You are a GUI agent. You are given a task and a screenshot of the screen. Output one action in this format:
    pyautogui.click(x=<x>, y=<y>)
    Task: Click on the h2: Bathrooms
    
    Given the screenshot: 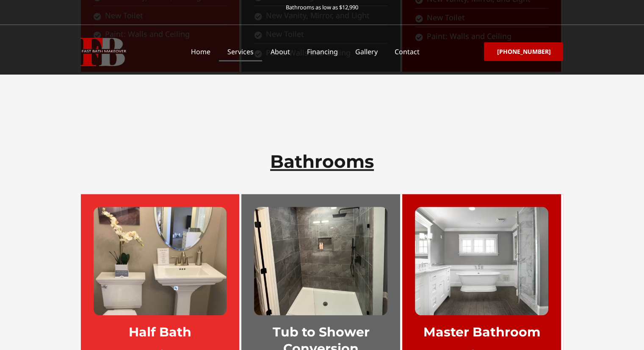 What is the action you would take?
    pyautogui.click(x=322, y=162)
    